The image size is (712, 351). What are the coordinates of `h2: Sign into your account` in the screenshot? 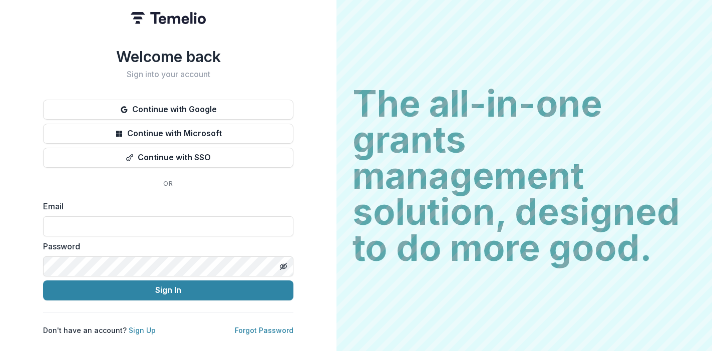 It's located at (168, 74).